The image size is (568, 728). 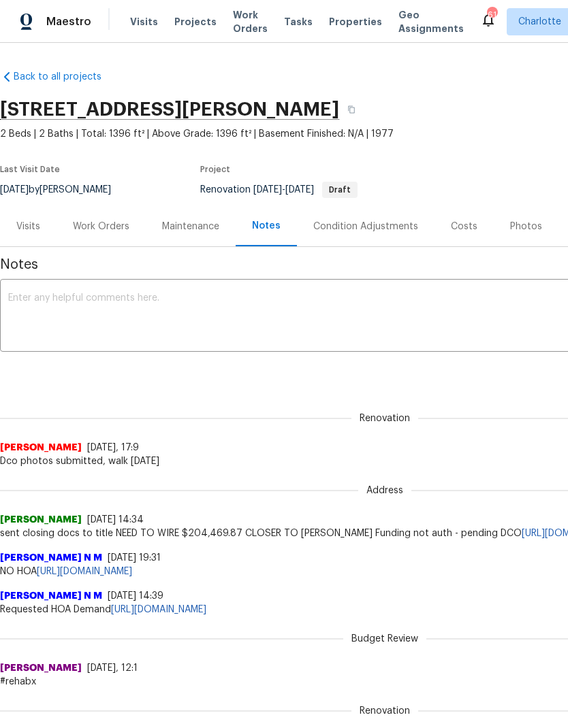 I want to click on span: Charlotte, so click(x=540, y=22).